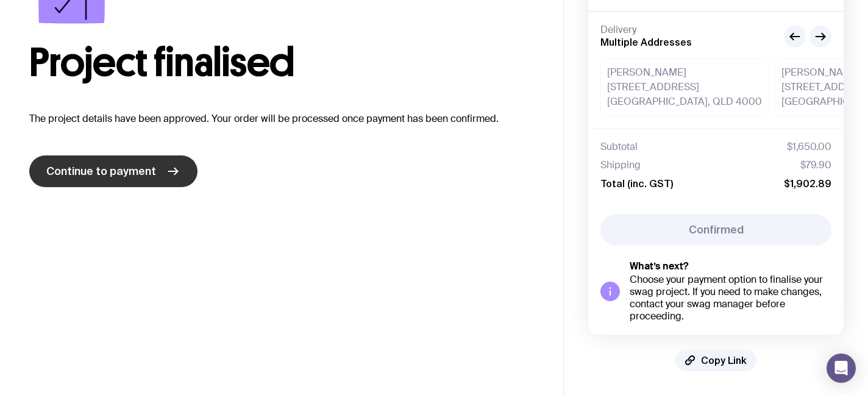 This screenshot has width=868, height=395. Describe the element at coordinates (101, 171) in the screenshot. I see `span: Continue to payment` at that location.